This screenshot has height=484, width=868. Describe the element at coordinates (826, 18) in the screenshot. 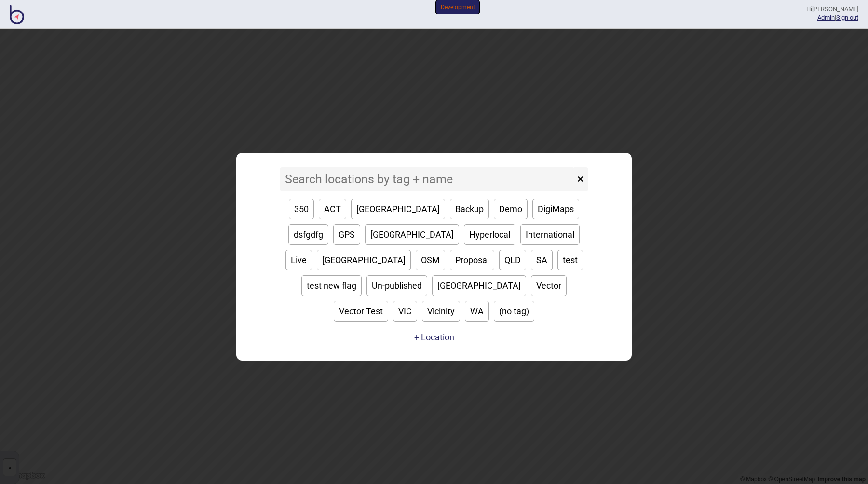

I see `a: Admin` at that location.